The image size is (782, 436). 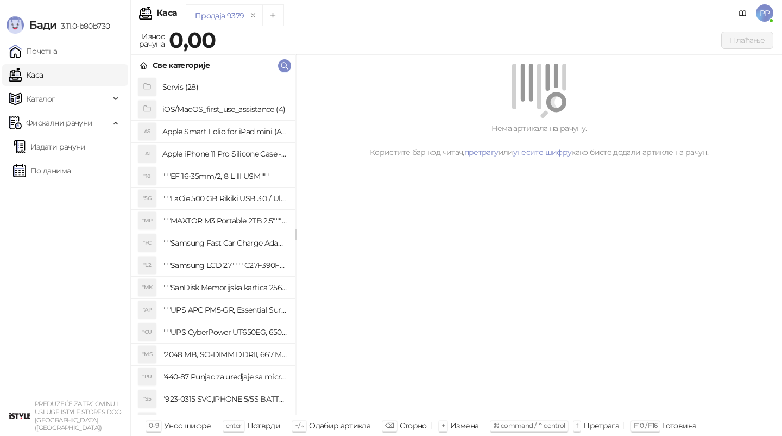 I want to click on div: Каса, so click(x=167, y=13).